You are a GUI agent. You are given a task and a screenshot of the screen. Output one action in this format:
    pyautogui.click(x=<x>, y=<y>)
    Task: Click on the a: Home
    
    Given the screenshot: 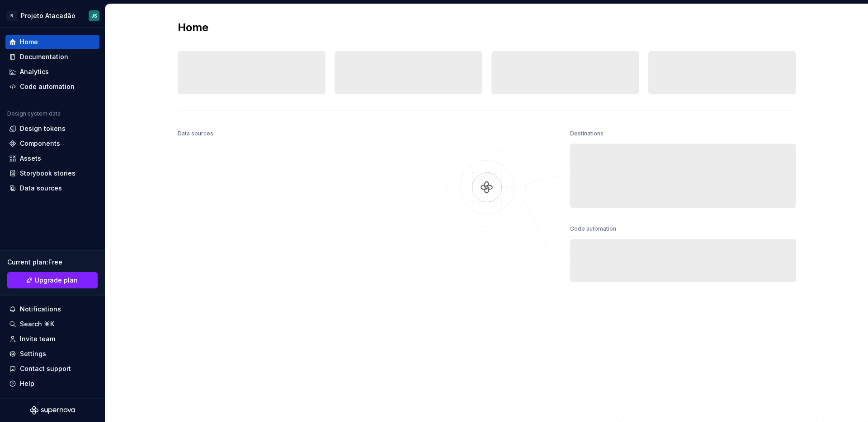 What is the action you would take?
    pyautogui.click(x=53, y=42)
    